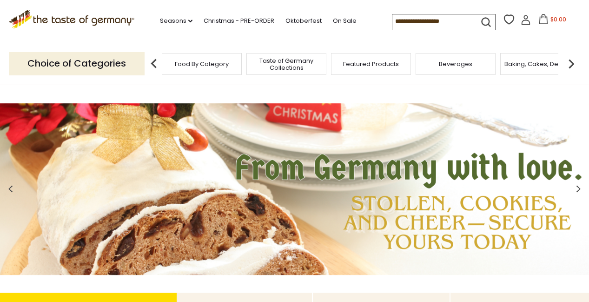  I want to click on a: On Sale, so click(344, 21).